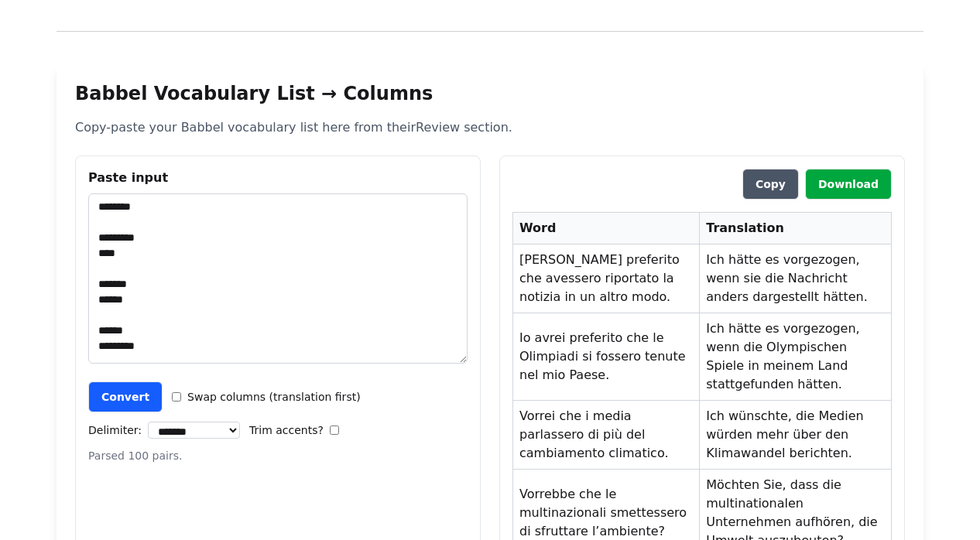  Describe the element at coordinates (606, 435) in the screenshot. I see `td: Vorrei che i media parlassero di più del cambiamento climatico.` at that location.